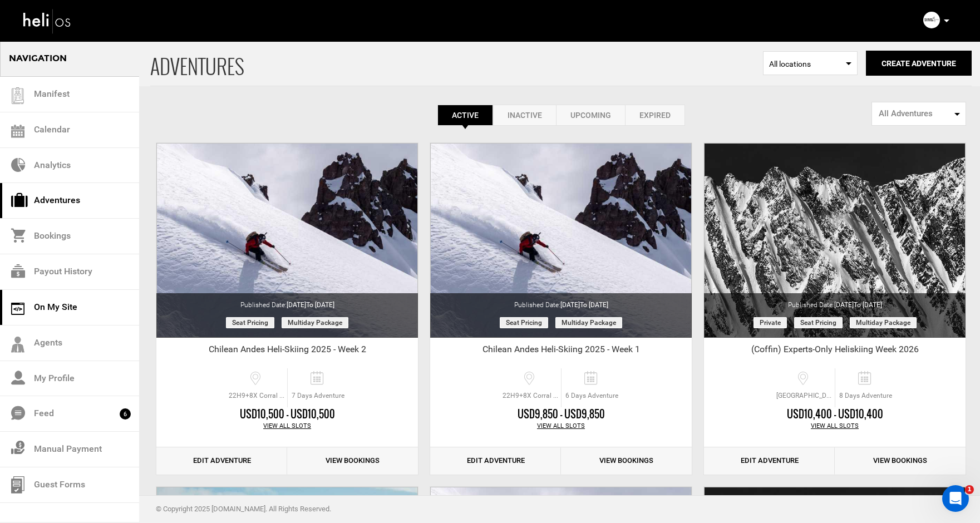 The height and width of the screenshot is (523, 980). What do you see at coordinates (18, 344) in the screenshot?
I see `img: agents-icon.svg` at bounding box center [18, 344].